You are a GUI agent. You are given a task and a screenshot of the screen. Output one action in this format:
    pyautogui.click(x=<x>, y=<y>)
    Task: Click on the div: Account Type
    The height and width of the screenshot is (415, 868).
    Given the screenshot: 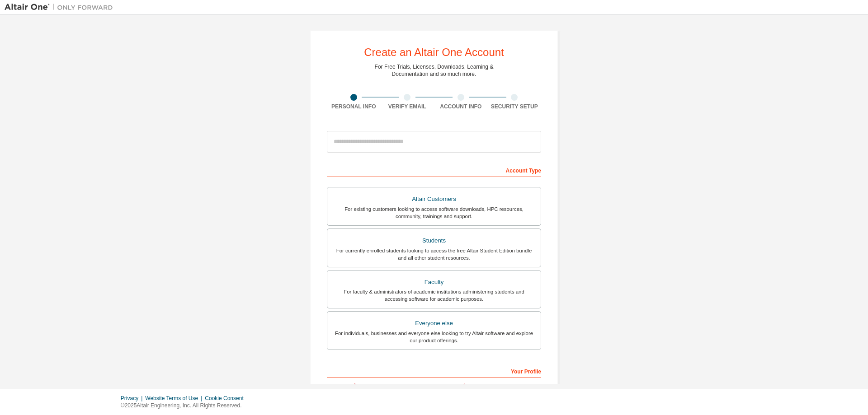 What is the action you would take?
    pyautogui.click(x=434, y=170)
    